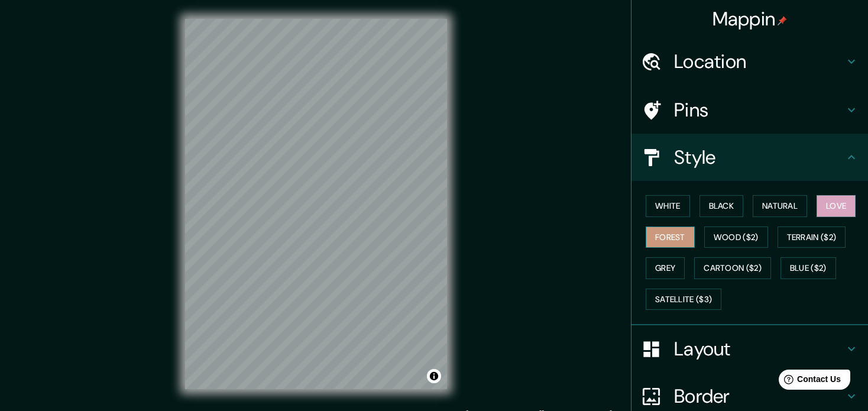 Image resolution: width=868 pixels, height=411 pixels. I want to click on div: Pins, so click(750, 110).